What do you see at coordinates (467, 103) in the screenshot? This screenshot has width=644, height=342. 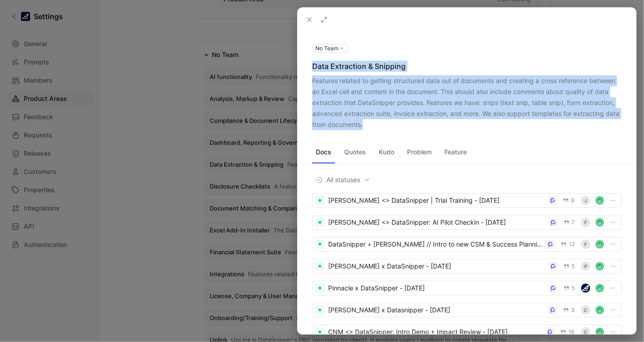 I see `div: Features related to getting structured data out of documents and creating a cross reference betwe...` at bounding box center [467, 103].